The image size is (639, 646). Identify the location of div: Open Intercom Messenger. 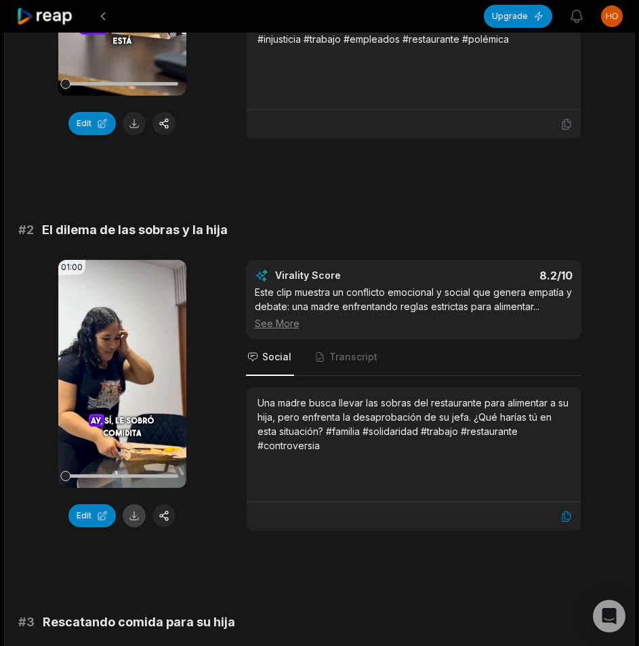
(610, 616).